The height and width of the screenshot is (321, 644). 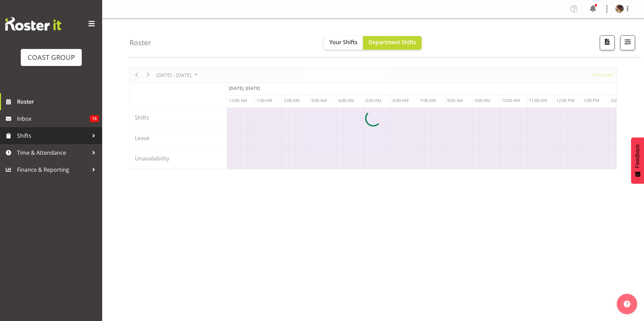 What do you see at coordinates (53, 119) in the screenshot?
I see `span: Inbox` at bounding box center [53, 119].